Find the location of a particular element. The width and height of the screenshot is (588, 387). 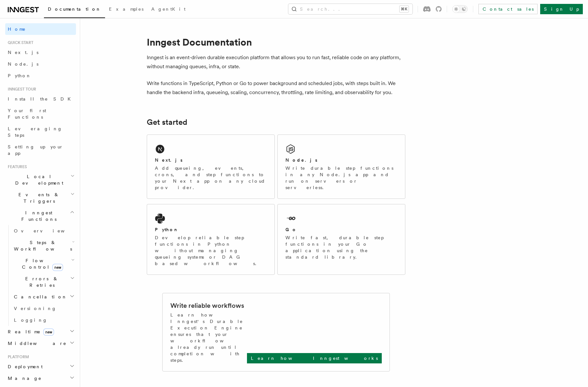

span: Features is located at coordinates (16, 167).